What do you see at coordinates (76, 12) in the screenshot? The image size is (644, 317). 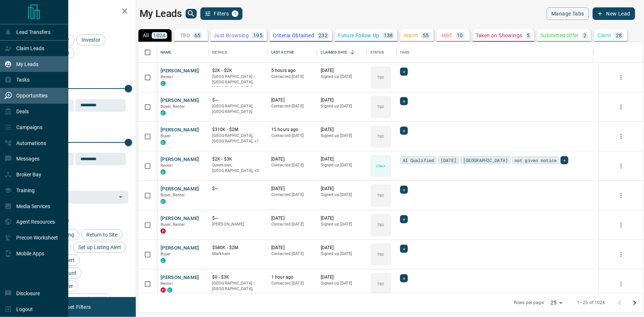 I see `h2: Filters` at bounding box center [76, 12].